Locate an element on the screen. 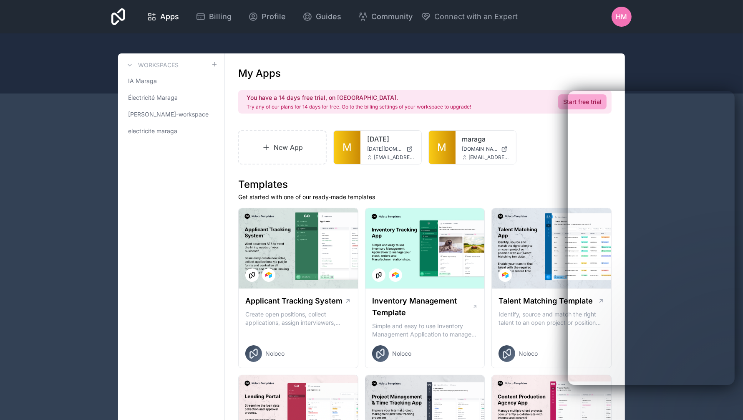 This screenshot has width=743, height=420. p: Identify, source and match the right talent to an open project or position with our Talent Matchi... is located at coordinates (552, 318).